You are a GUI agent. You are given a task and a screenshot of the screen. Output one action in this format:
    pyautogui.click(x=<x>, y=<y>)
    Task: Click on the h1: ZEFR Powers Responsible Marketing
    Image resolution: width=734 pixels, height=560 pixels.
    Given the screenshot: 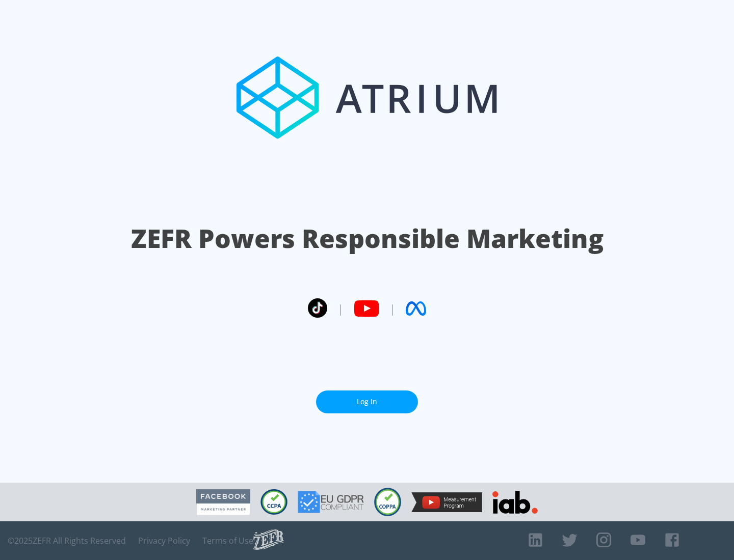 What is the action you would take?
    pyautogui.click(x=367, y=238)
    